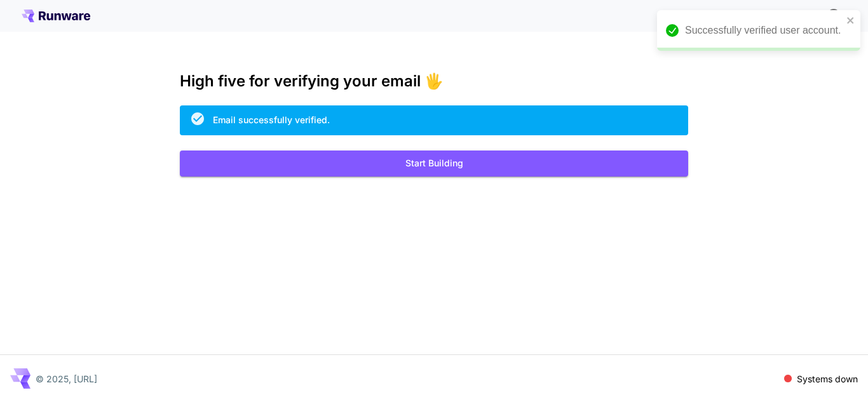 This screenshot has height=402, width=868. What do you see at coordinates (850, 20) in the screenshot?
I see `button: close` at bounding box center [850, 20].